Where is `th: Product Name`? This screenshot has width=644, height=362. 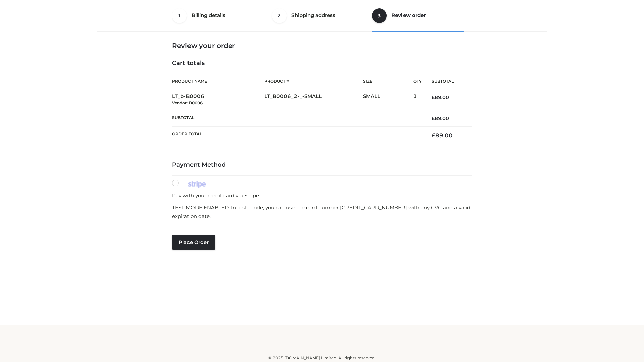
th: Product Name is located at coordinates (218, 81).